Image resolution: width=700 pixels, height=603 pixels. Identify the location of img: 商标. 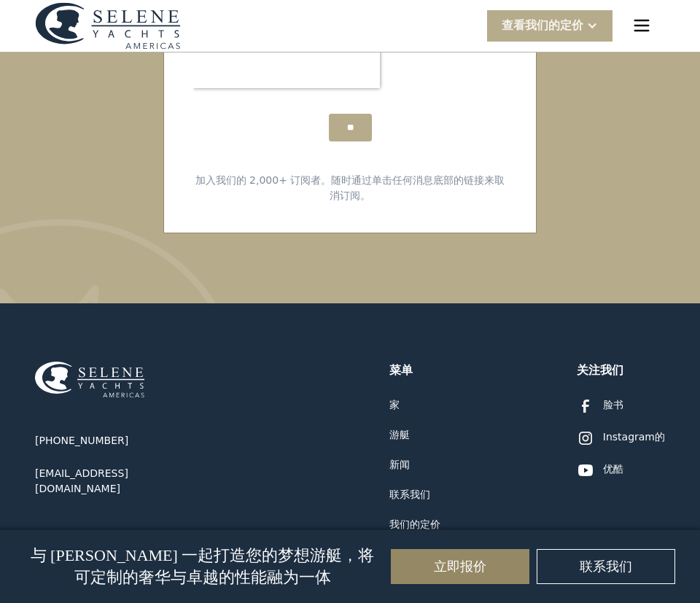
(108, 25).